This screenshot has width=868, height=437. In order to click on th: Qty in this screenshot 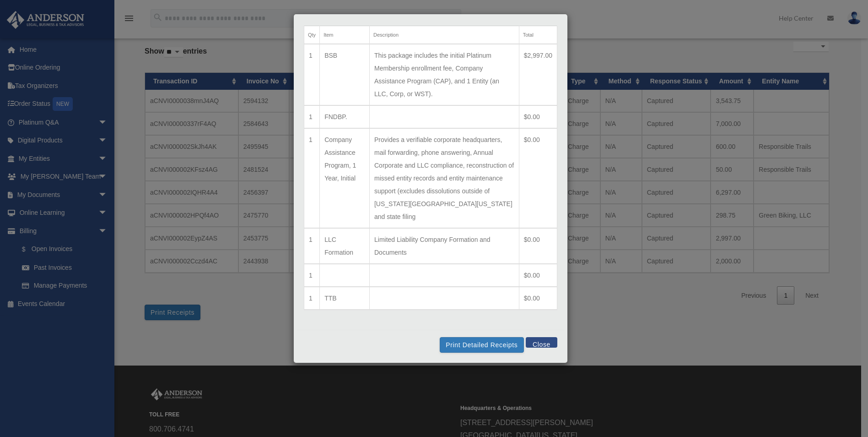, I will do `click(312, 35)`.